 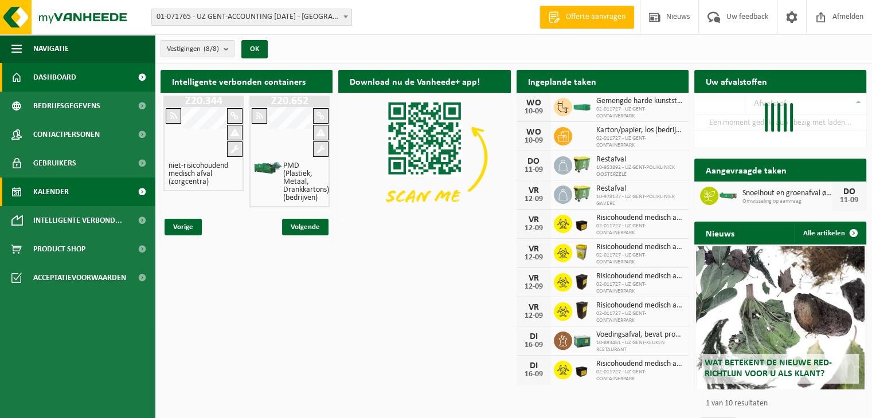 I want to click on count: (8/8), so click(x=211, y=49).